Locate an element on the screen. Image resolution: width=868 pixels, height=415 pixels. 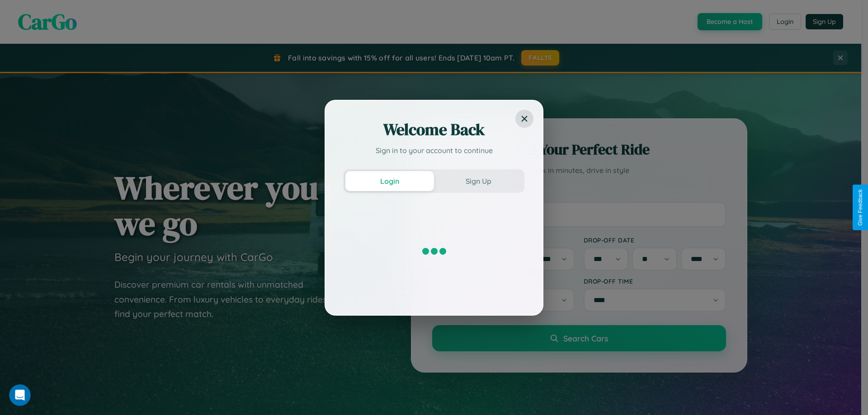
div: Give Feedback is located at coordinates (860, 207).